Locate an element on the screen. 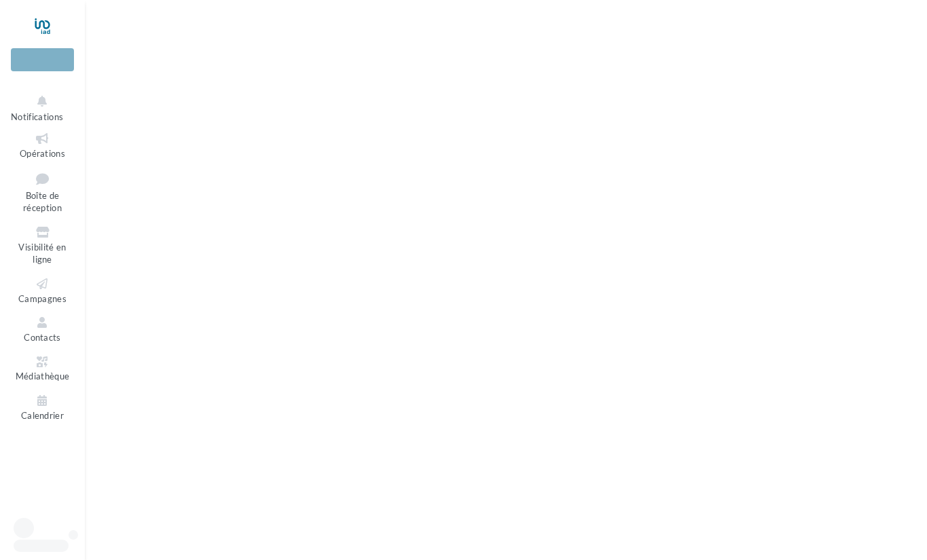 The height and width of the screenshot is (560, 927). a: Médiathèque is located at coordinates (42, 368).